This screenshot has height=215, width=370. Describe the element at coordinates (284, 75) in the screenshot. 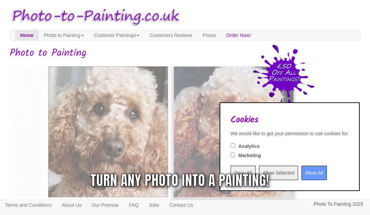

I see `img: 50 pound price drop` at that location.